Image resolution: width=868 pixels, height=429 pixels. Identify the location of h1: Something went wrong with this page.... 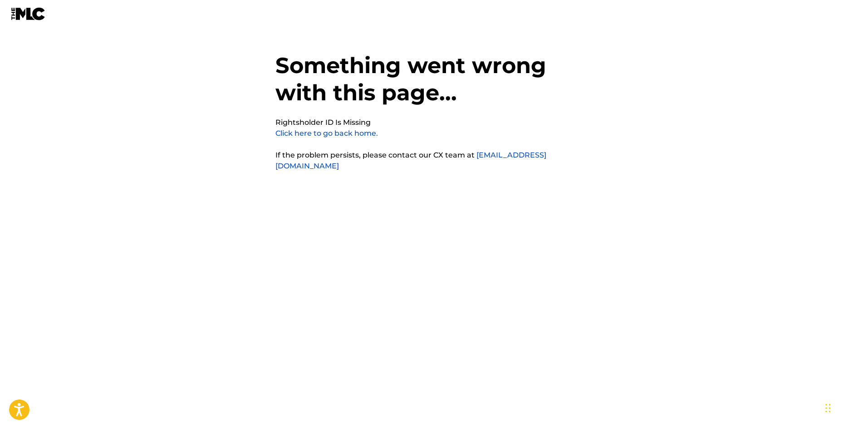
(434, 84).